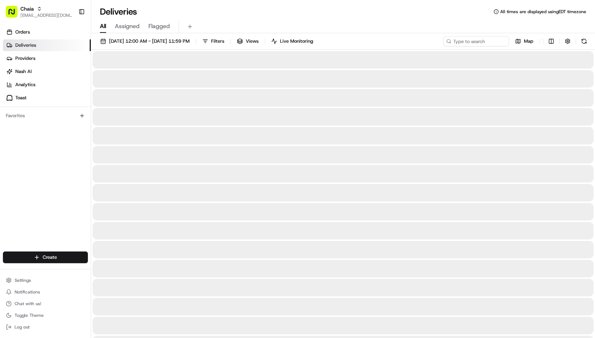  I want to click on a: Orders, so click(47, 32).